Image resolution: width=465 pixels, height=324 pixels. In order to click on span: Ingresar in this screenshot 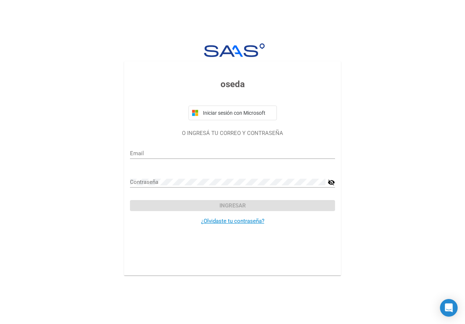, I will do `click(233, 206)`.